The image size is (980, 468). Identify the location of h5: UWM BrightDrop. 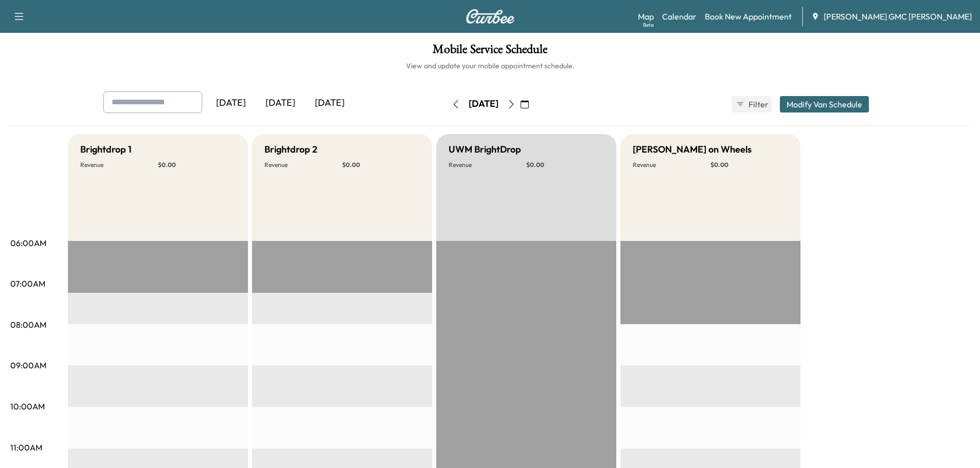
(484, 150).